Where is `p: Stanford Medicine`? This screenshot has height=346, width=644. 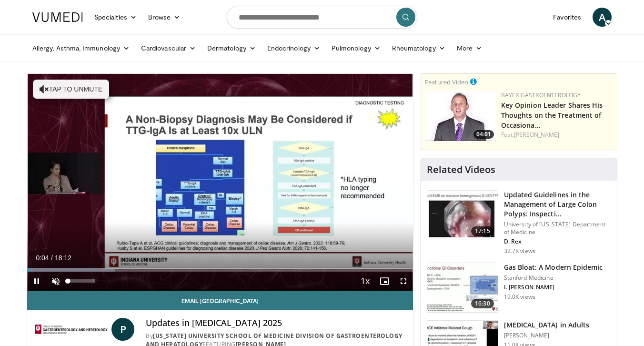
p: Stanford Medicine is located at coordinates (553, 278).